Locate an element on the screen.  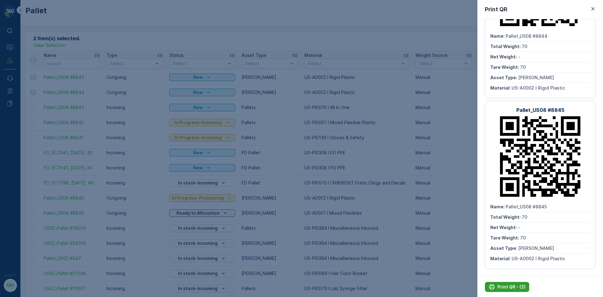
button: Print QR - (2) is located at coordinates (507, 287).